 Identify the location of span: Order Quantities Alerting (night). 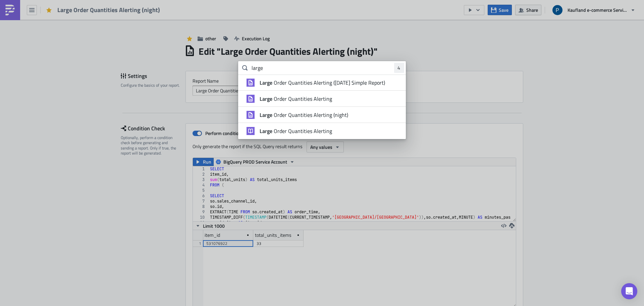
(304, 115).